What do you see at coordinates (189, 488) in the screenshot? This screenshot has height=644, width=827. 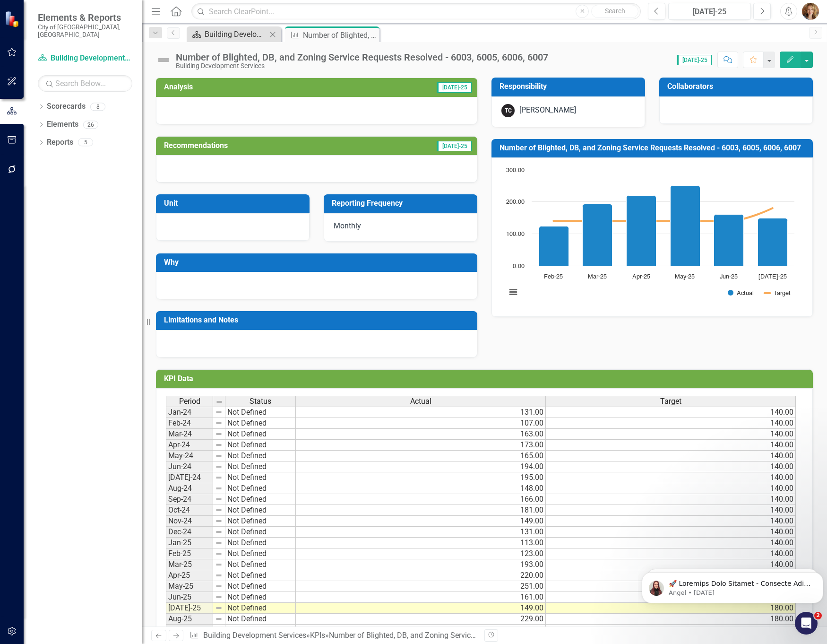 I see `td: Aug-24` at bounding box center [189, 488].